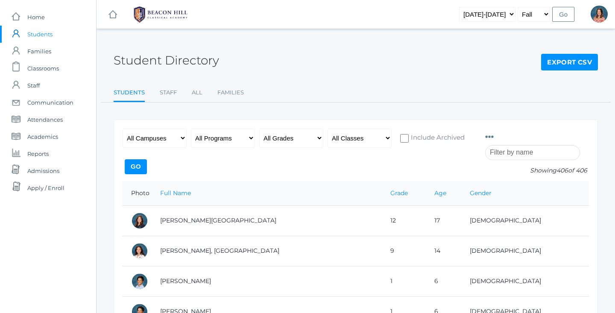  Describe the element at coordinates (175, 193) in the screenshot. I see `a: Full Name` at that location.